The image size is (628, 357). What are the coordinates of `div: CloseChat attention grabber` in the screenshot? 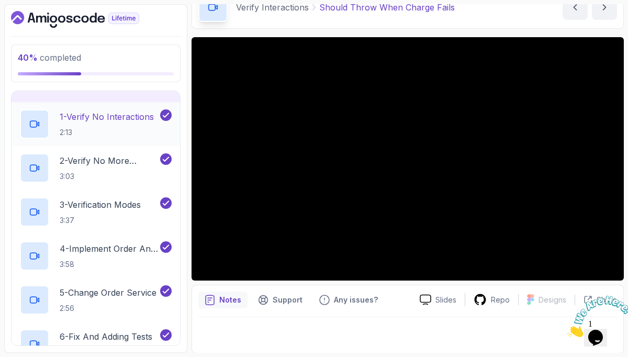 It's located at (32, 25).